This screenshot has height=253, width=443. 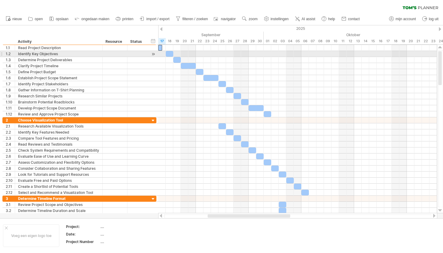 What do you see at coordinates (59, 192) in the screenshot?
I see `div: Select and Recommend a Visualization Tool` at bounding box center [59, 192].